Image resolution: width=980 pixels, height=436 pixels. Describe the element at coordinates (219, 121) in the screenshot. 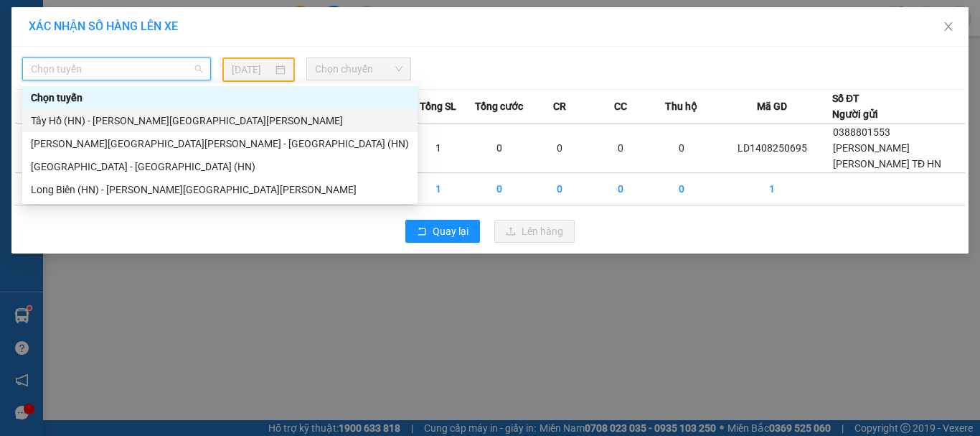

I see `div: Tây Hồ (HN) - Thanh Hóa` at that location.